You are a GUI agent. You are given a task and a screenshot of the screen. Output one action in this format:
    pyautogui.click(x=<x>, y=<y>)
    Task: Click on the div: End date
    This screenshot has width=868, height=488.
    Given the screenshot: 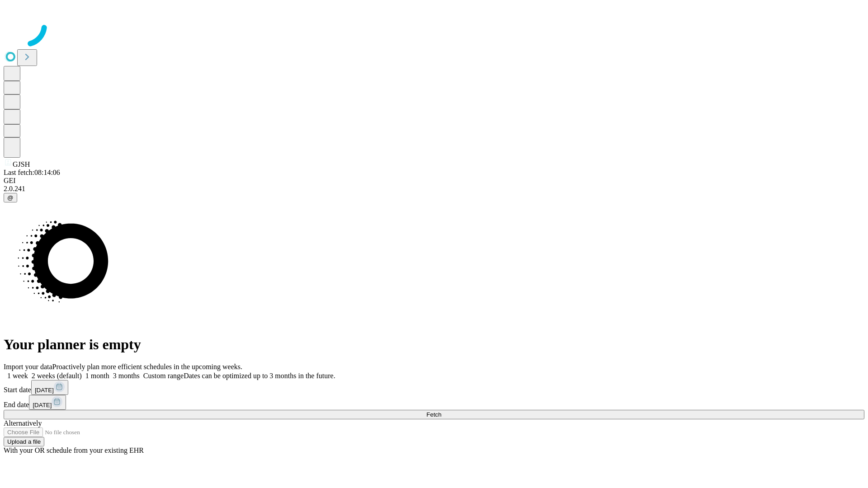 What is the action you would take?
    pyautogui.click(x=434, y=402)
    